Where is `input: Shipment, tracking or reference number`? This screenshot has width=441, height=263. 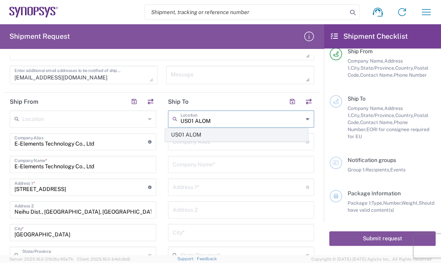 input: Shipment, tracking or reference number is located at coordinates (246, 12).